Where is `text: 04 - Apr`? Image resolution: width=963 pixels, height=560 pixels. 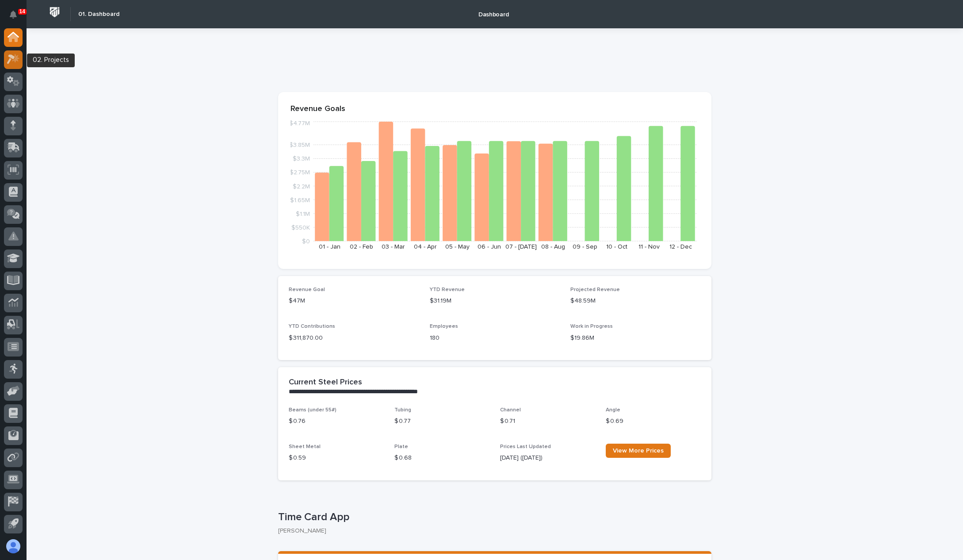 text: 04 - Apr is located at coordinates (425, 247).